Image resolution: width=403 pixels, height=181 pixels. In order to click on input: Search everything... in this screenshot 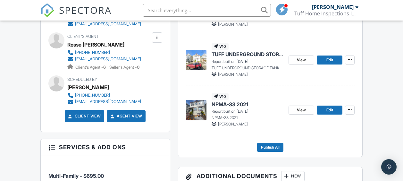, I will do `click(207, 10)`.